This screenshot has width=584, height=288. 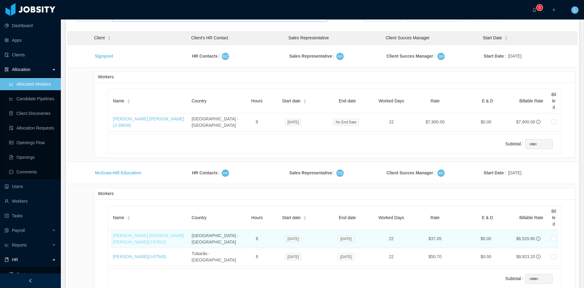 I want to click on i: icon: file-protect, so click(x=7, y=230).